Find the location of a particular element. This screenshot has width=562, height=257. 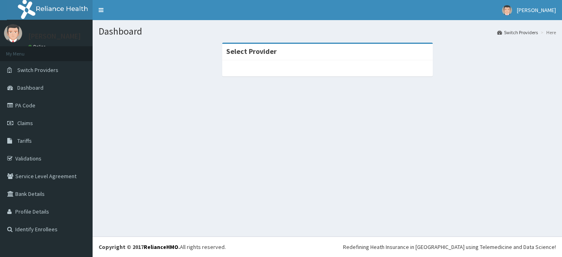

a: RelianceHMO is located at coordinates (161, 247).